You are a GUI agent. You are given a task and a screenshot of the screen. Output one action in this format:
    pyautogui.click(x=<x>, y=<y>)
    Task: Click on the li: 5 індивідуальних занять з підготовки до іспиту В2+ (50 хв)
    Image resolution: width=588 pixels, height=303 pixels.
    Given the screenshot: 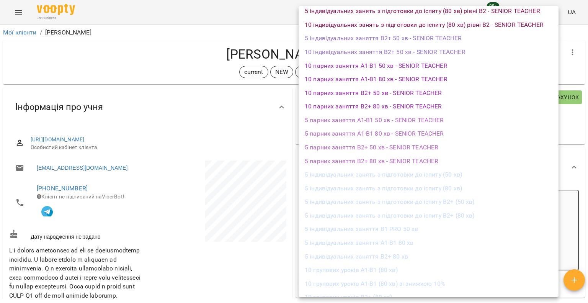 What is the action you would take?
    pyautogui.click(x=428, y=202)
    